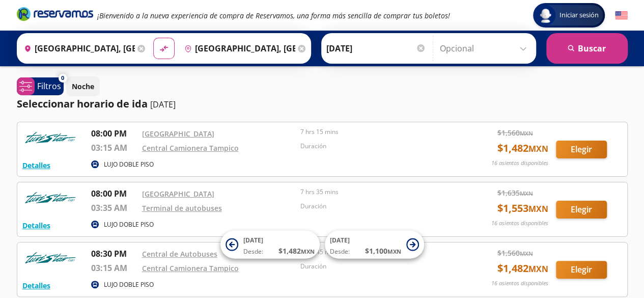 This screenshot has width=644, height=298. Describe the element at coordinates (78, 48) in the screenshot. I see `input: Buscar Origen` at that location.